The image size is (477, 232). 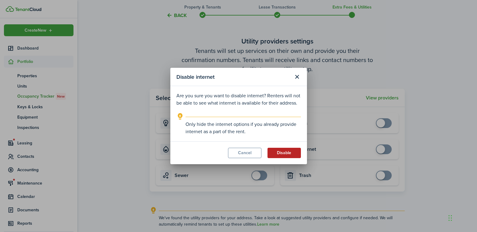 I want to click on button: Cancel, so click(x=245, y=153).